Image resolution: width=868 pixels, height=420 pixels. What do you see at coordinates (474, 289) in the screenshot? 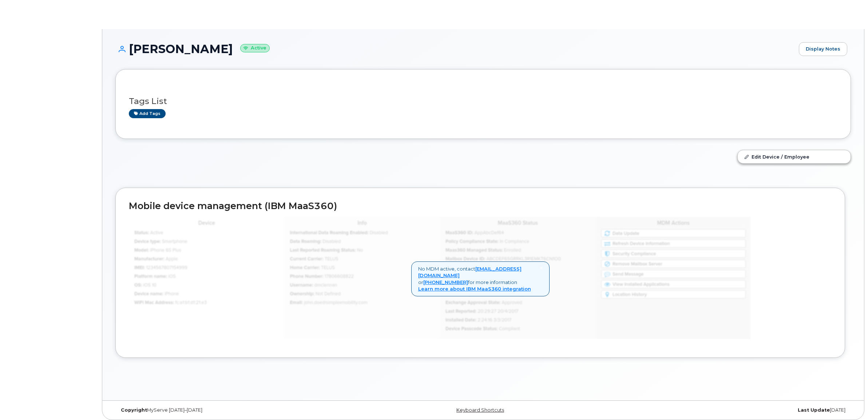
I see `a: Learn more about IBM MaaS360 integration` at bounding box center [474, 289].